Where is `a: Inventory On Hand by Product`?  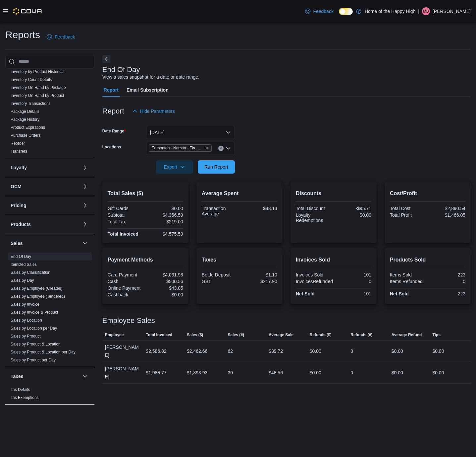 a: Inventory On Hand by Product is located at coordinates (37, 95).